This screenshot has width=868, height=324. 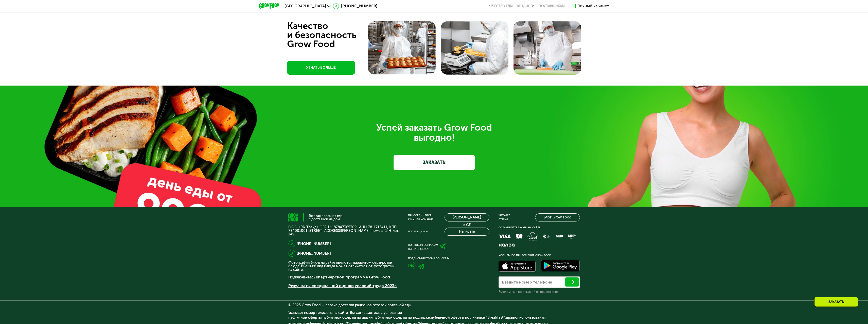 I want to click on p: Подключайтесь к, so click(x=343, y=278).